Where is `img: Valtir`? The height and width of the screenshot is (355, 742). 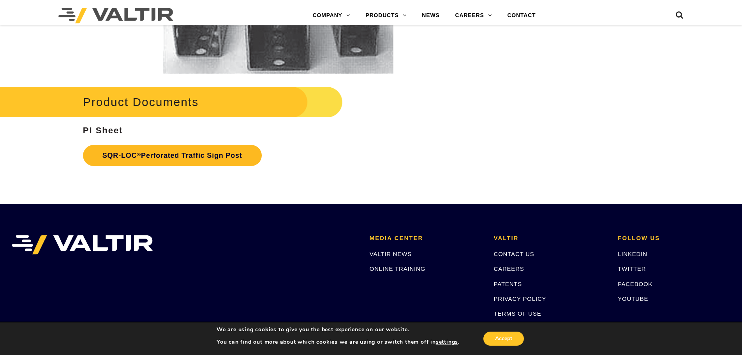
img: Valtir is located at coordinates (116, 16).